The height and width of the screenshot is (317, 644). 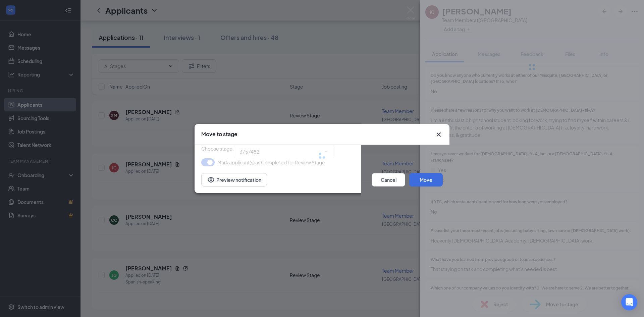 I want to click on svg: Eye, so click(x=211, y=179).